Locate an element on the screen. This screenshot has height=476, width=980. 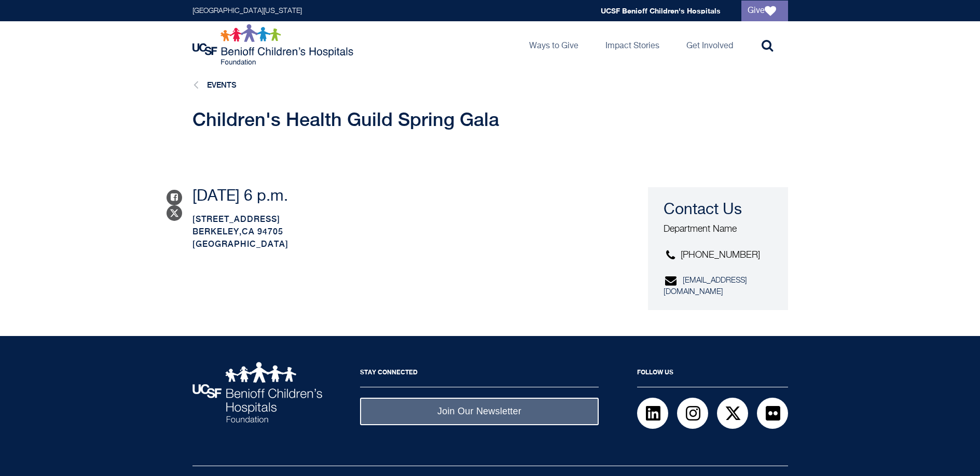
a: Get Involved is located at coordinates (709, 45).